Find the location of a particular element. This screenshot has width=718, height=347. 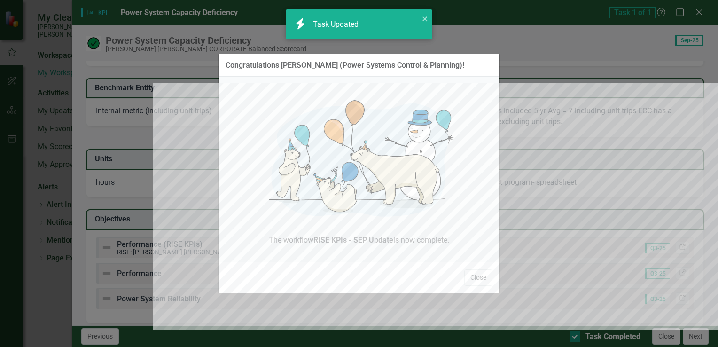

span: The workflow is now complete. is located at coordinates (359, 240).